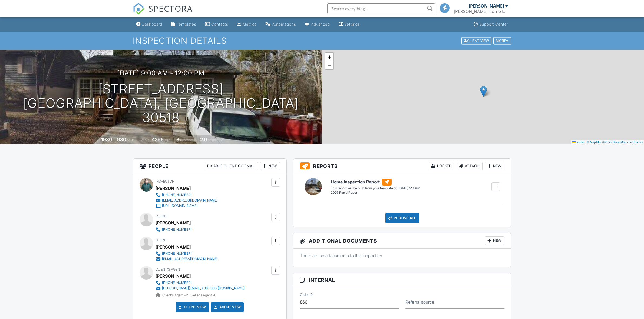 This screenshot has height=319, width=644. I want to click on div: Publish All, so click(402, 218).